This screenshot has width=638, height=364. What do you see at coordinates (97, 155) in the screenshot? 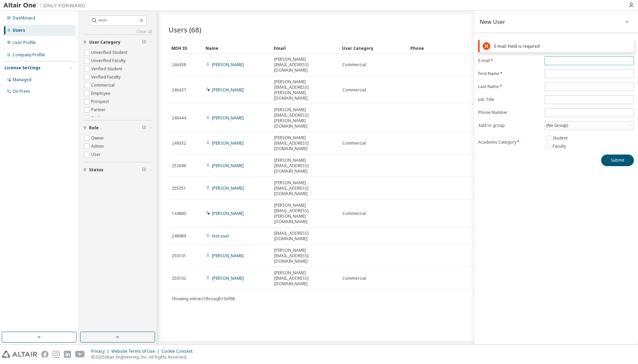
I see `label: User` at bounding box center [97, 155].